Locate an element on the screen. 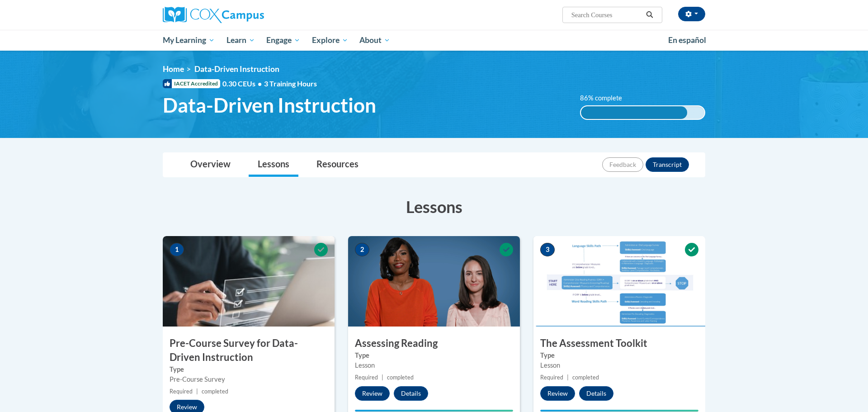 This screenshot has height=412, width=868. span: En español is located at coordinates (687, 40).